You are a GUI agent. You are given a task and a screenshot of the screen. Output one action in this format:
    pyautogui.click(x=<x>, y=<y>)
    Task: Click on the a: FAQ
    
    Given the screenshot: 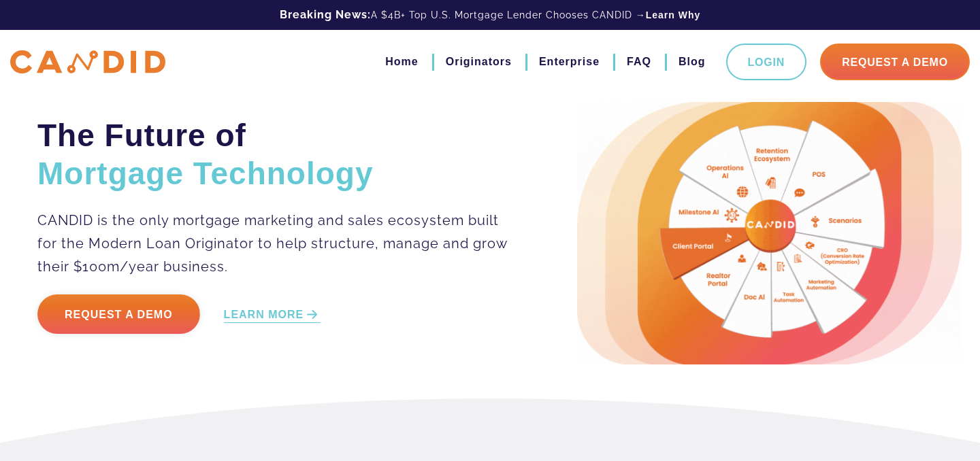 What is the action you would take?
    pyautogui.click(x=639, y=62)
    